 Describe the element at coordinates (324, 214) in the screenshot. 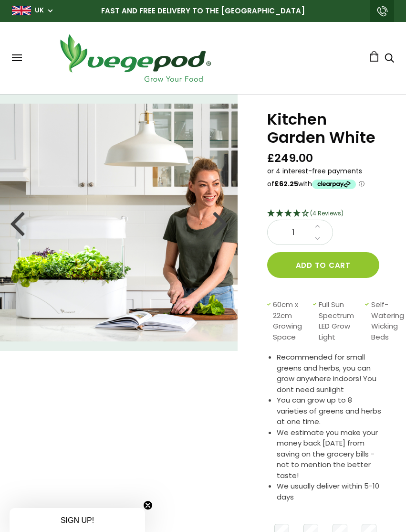

I see `div: 4 Stars - 4` at that location.